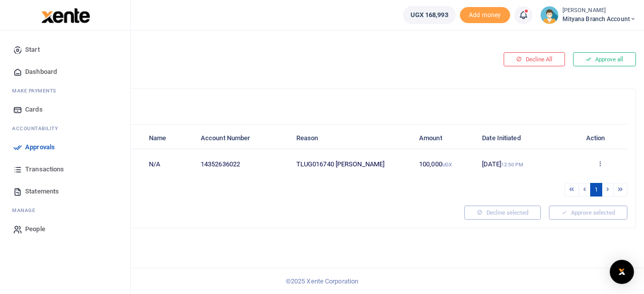 This screenshot has height=294, width=644. Describe the element at coordinates (235, 67) in the screenshot. I see `a: Back to categories` at that location.